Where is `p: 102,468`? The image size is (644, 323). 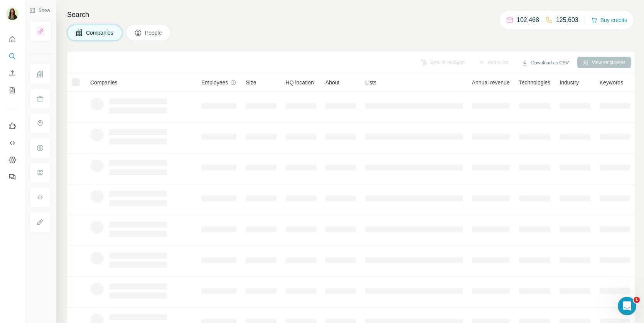 p: 102,468 is located at coordinates (528, 20).